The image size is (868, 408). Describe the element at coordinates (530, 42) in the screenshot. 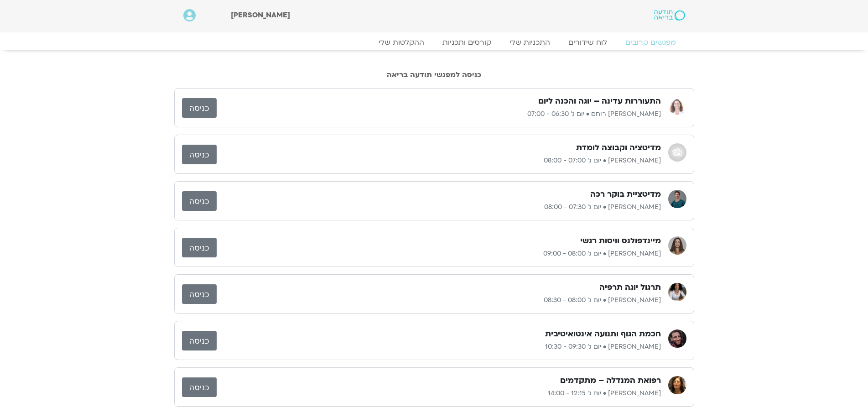

I see `a: התכניות שלי` at that location.